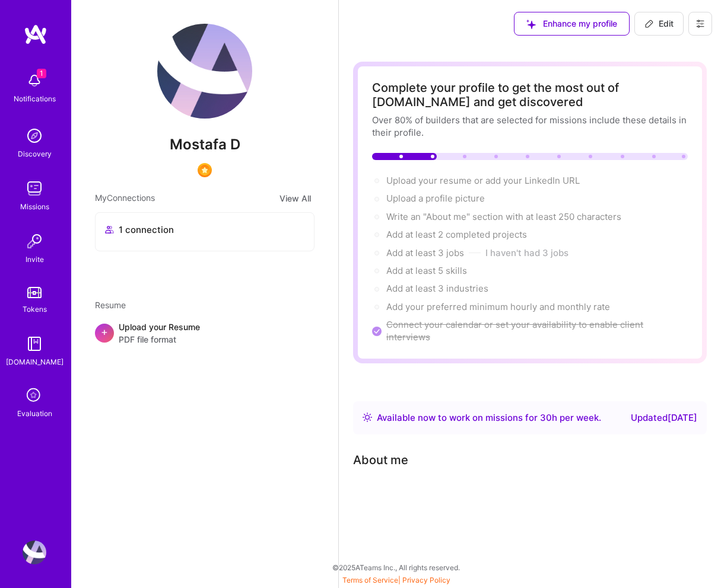  What do you see at coordinates (34, 309) in the screenshot?
I see `div: Tokens` at bounding box center [34, 309].